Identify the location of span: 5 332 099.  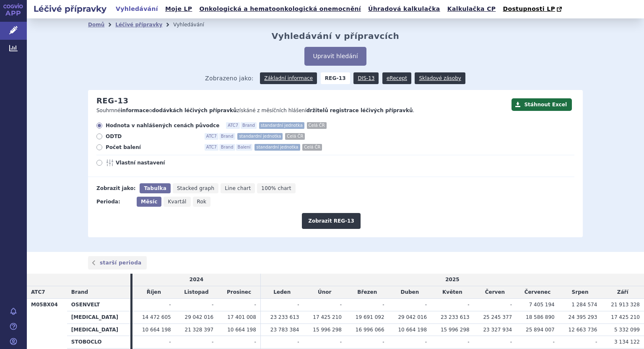
(627, 330).